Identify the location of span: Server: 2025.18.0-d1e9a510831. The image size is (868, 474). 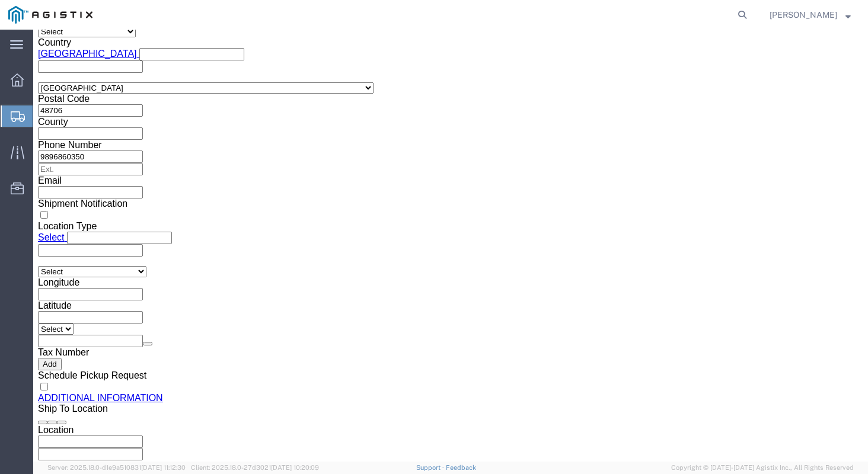
(117, 468).